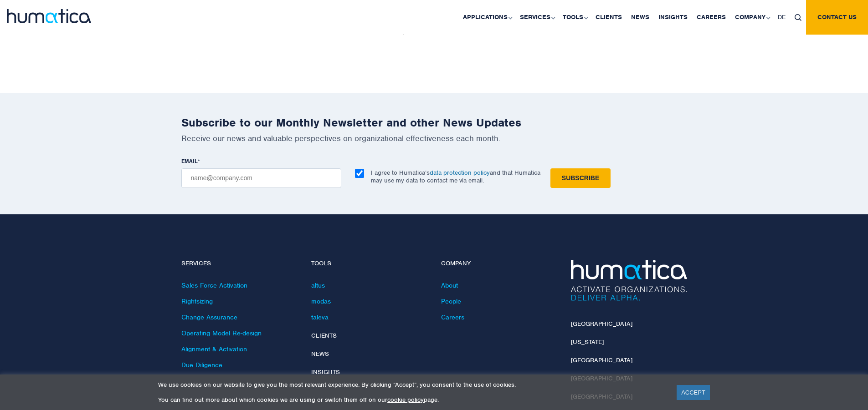 The height and width of the screenshot is (410, 868). I want to click on p: We use cookies on our website to give you the most relevant experience. By clicking “Accept”, you..., so click(411, 385).